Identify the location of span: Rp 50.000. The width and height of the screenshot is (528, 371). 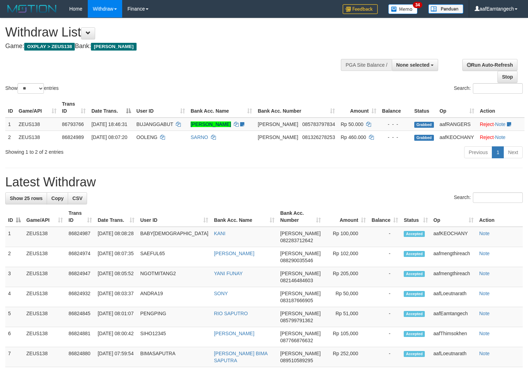
(352, 124).